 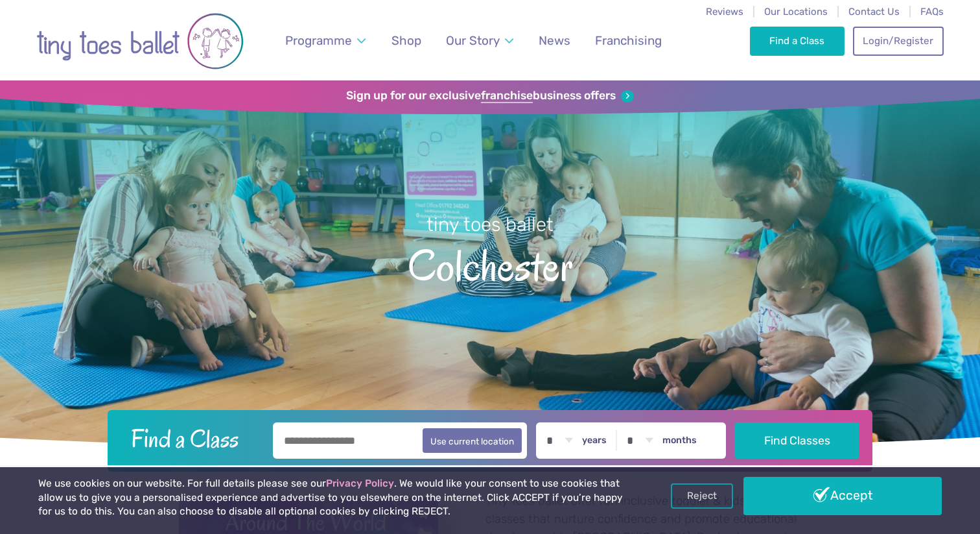 I want to click on p: We use cookies on our website. For full details please see our . We would like your consent to us..., so click(x=332, y=498).